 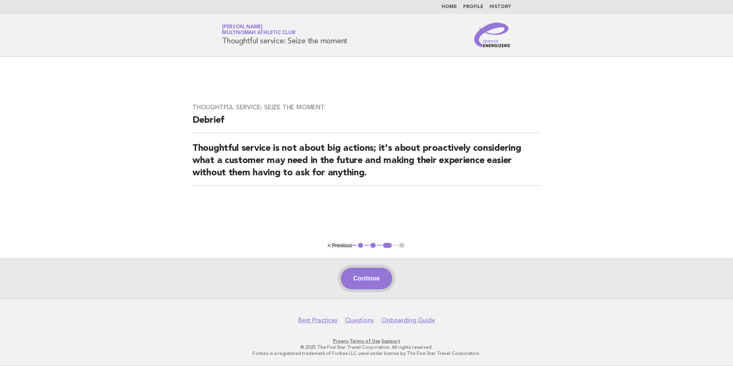 I want to click on p: Forbes is a registered trademark of Forbes LLC used under license by The Five Star Travel Corpora..., so click(x=367, y=353).